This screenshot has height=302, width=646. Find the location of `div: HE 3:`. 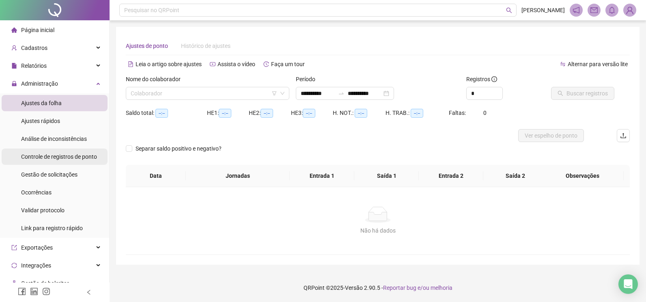

div: HE 3: is located at coordinates (312, 113).